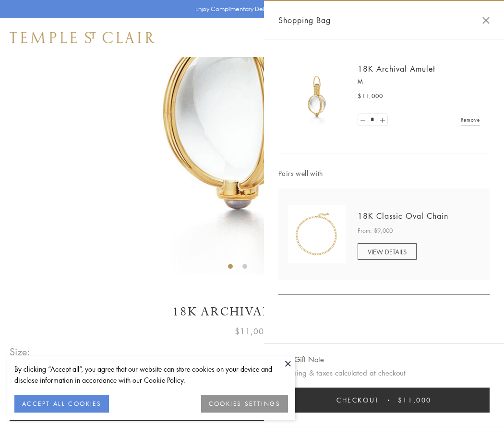 Image resolution: width=504 pixels, height=427 pixels. What do you see at coordinates (301, 359) in the screenshot?
I see `button: Add Gift Note` at bounding box center [301, 359].